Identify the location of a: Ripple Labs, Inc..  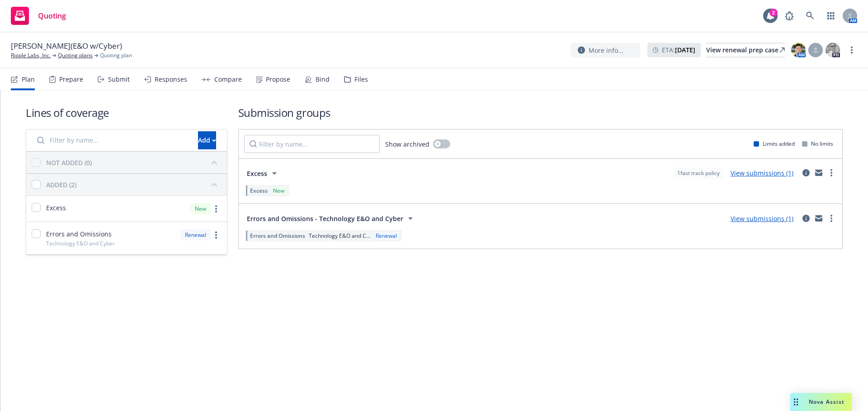
(31, 55).